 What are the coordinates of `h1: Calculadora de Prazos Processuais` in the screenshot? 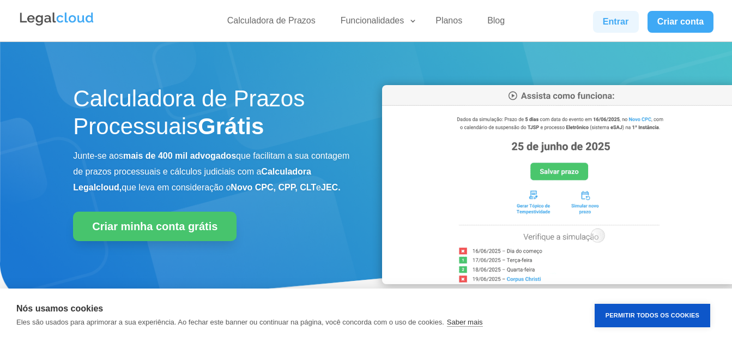 It's located at (211, 115).